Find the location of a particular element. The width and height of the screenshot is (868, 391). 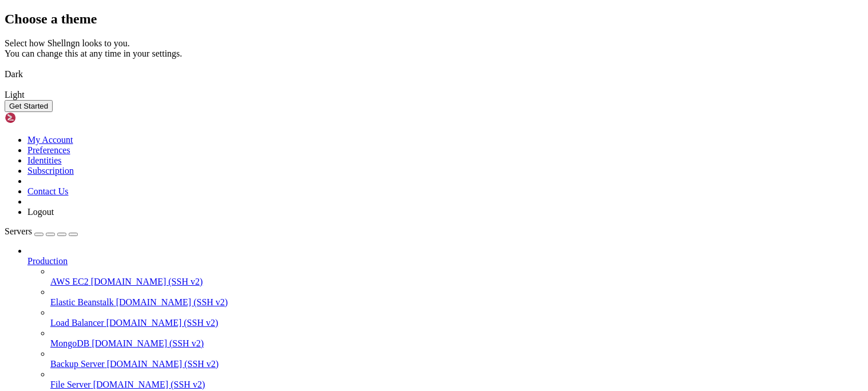

a: Servers is located at coordinates (41, 231).